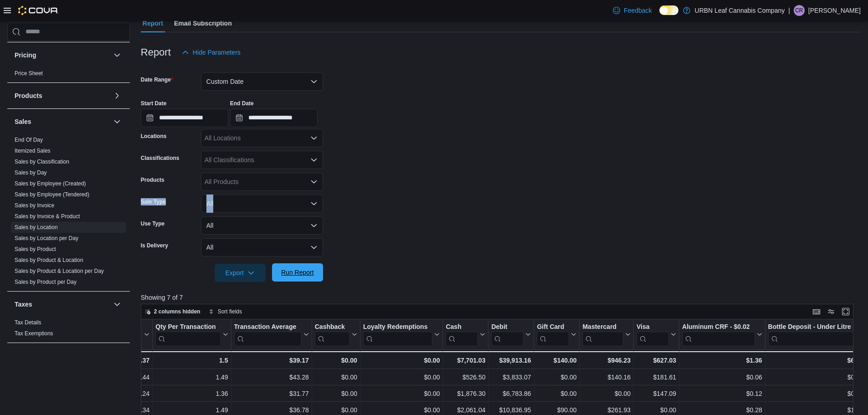 The image size is (868, 415). Describe the element at coordinates (606, 333) in the screenshot. I see `button: Mastercard` at that location.